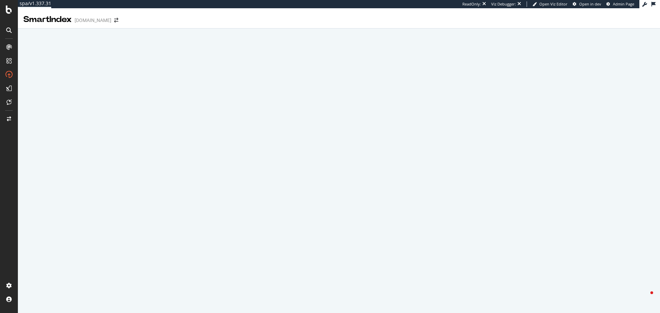 The height and width of the screenshot is (313, 660). Describe the element at coordinates (116, 20) in the screenshot. I see `div: arrow-right-arrow-left` at that location.